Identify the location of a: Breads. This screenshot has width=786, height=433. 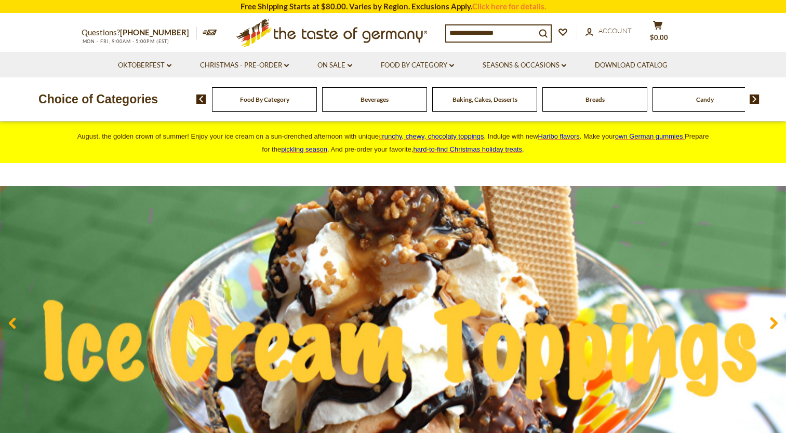
(595, 99).